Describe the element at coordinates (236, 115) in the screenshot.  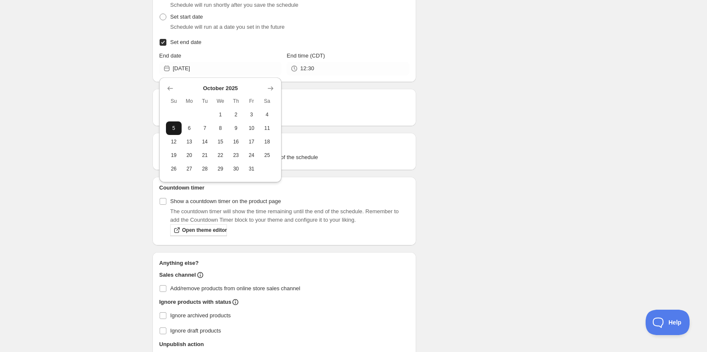
I see `button: Thursday October 2 2025` at that location.